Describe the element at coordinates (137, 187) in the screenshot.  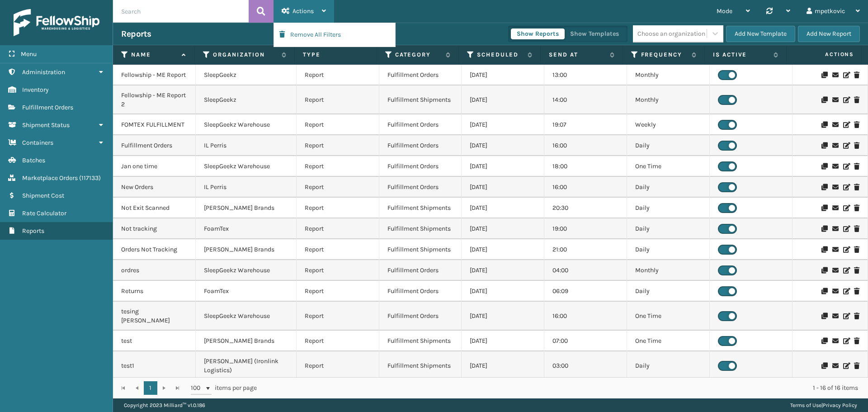
I see `p: New Orders` at that location.